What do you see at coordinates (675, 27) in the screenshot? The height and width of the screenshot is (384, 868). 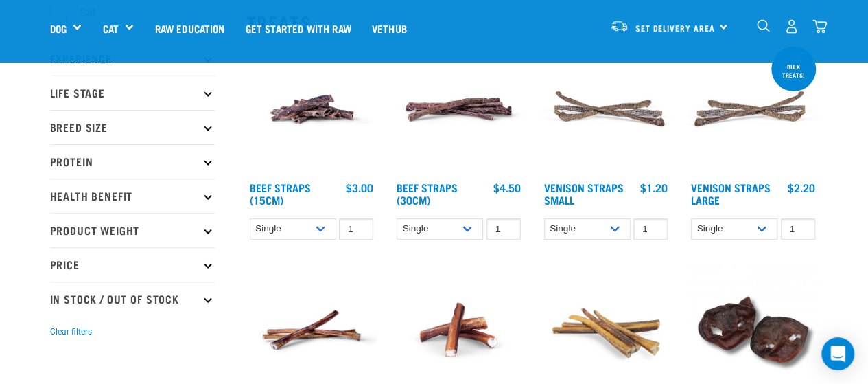 I see `span: Set Delivery Area` at bounding box center [675, 27].